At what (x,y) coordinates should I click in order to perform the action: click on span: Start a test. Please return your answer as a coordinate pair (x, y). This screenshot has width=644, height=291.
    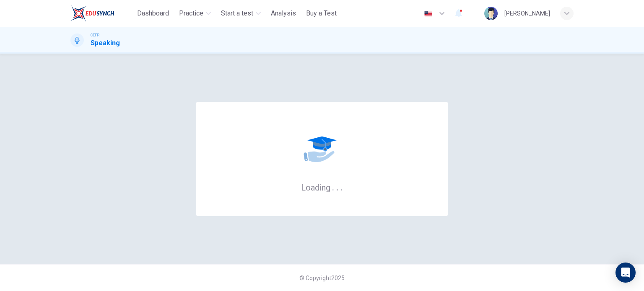
    Looking at the image, I should click on (237, 13).